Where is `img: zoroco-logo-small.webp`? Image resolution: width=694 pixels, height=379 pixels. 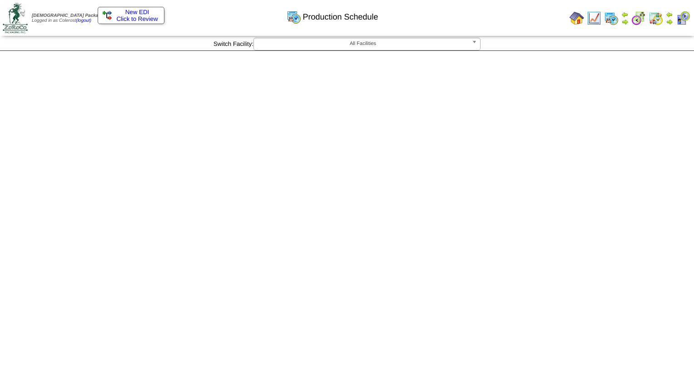
img: zoroco-logo-small.webp is located at coordinates (15, 18).